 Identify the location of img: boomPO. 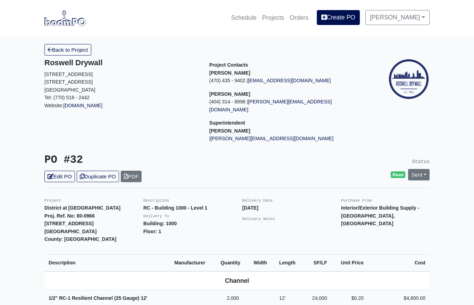
(65, 18).